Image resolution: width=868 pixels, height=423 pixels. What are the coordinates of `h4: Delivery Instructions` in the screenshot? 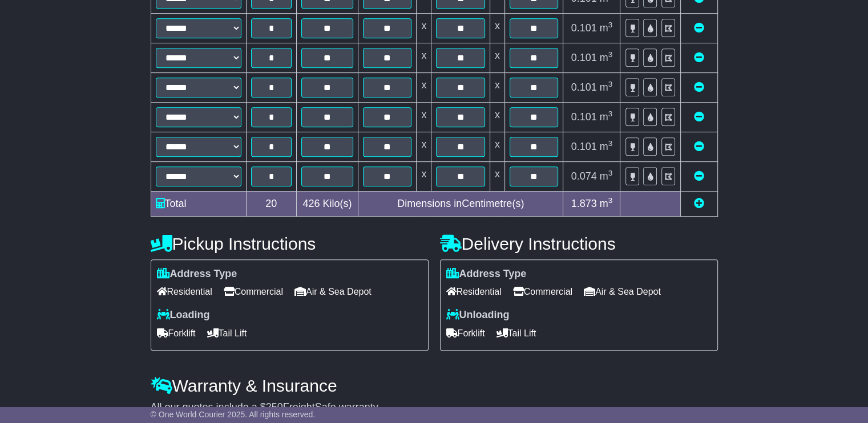 It's located at (578, 244).